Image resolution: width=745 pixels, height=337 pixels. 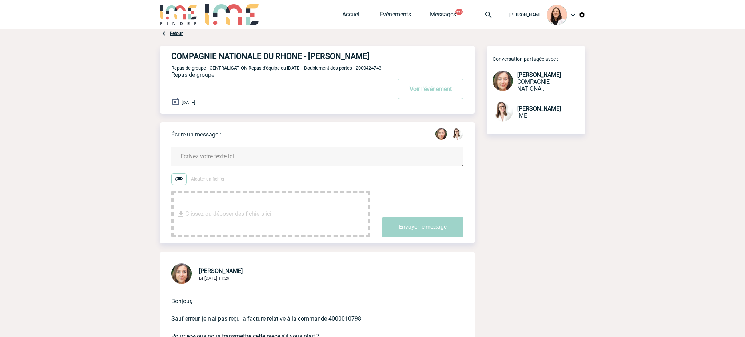 What do you see at coordinates (430, 89) in the screenshot?
I see `button: Voir l'événement` at bounding box center [430, 89].